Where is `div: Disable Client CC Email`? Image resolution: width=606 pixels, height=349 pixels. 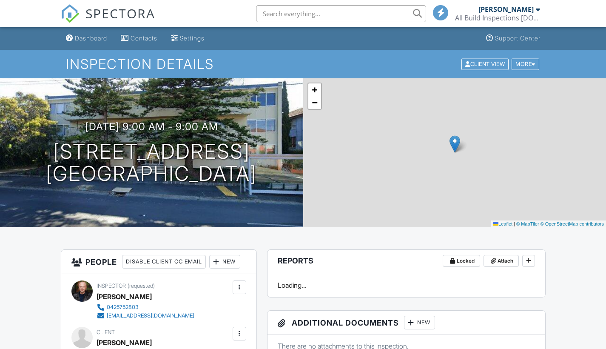 div: Disable Client CC Email is located at coordinates (164, 261).